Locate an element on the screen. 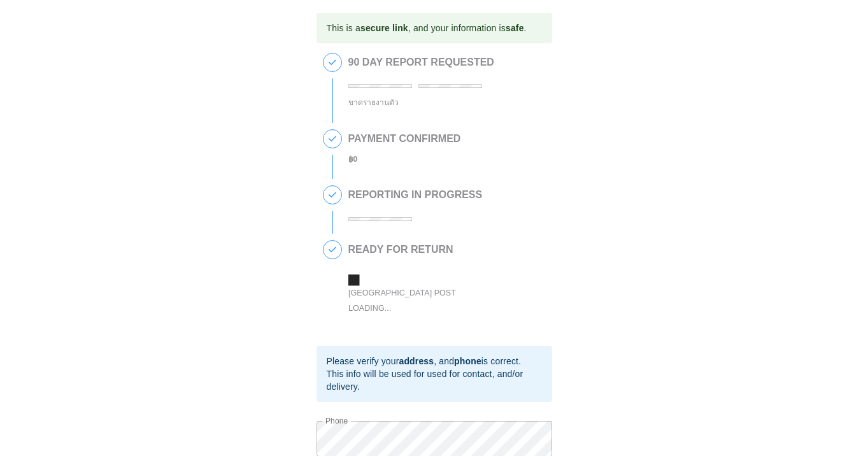  b: address is located at coordinates (416, 361).